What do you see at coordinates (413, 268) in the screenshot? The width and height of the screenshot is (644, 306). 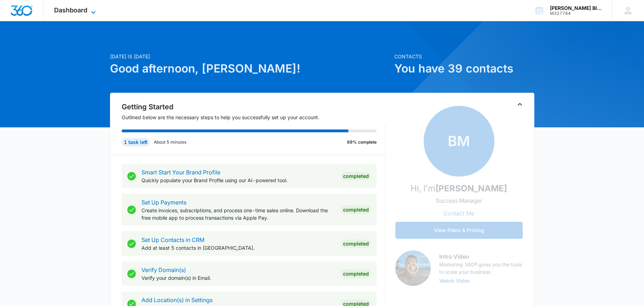 I see `img: Intro Video` at bounding box center [413, 268].